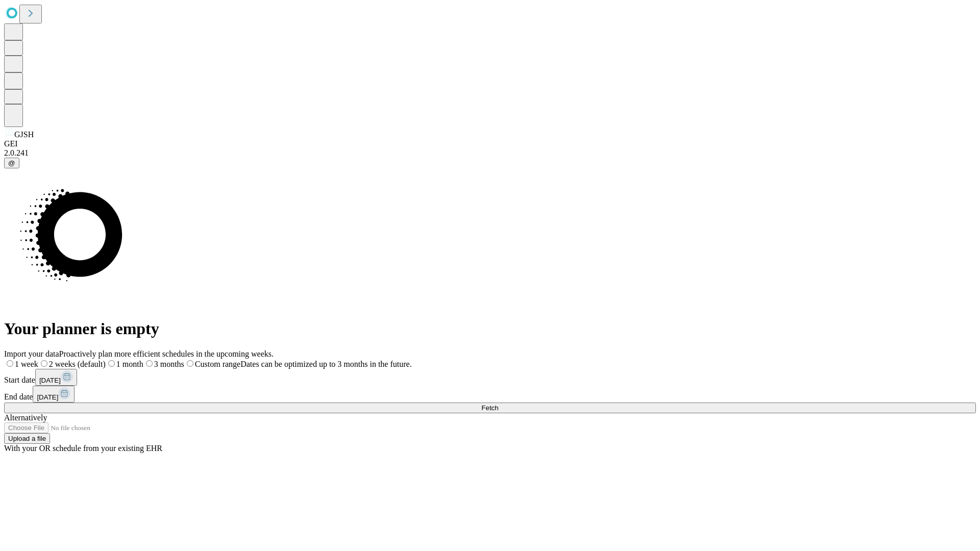 This screenshot has width=980, height=551. Describe the element at coordinates (490, 329) in the screenshot. I see `h1: Your planner is empty` at that location.